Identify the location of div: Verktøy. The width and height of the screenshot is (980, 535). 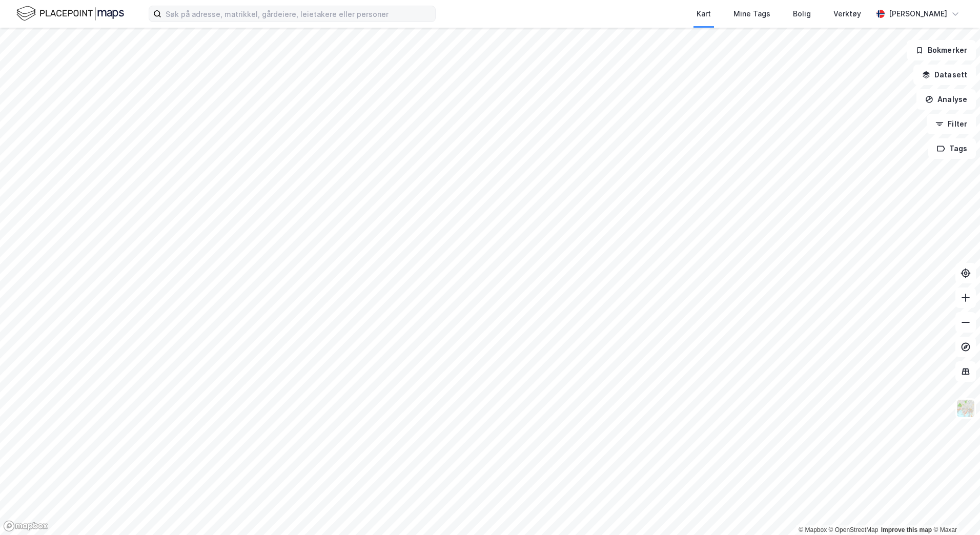
(847, 14).